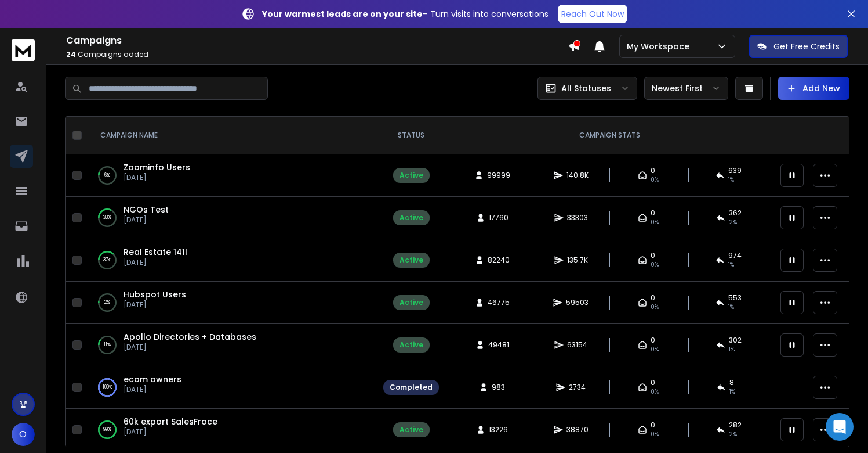 The image size is (868, 453). I want to click on span: O, so click(23, 434).